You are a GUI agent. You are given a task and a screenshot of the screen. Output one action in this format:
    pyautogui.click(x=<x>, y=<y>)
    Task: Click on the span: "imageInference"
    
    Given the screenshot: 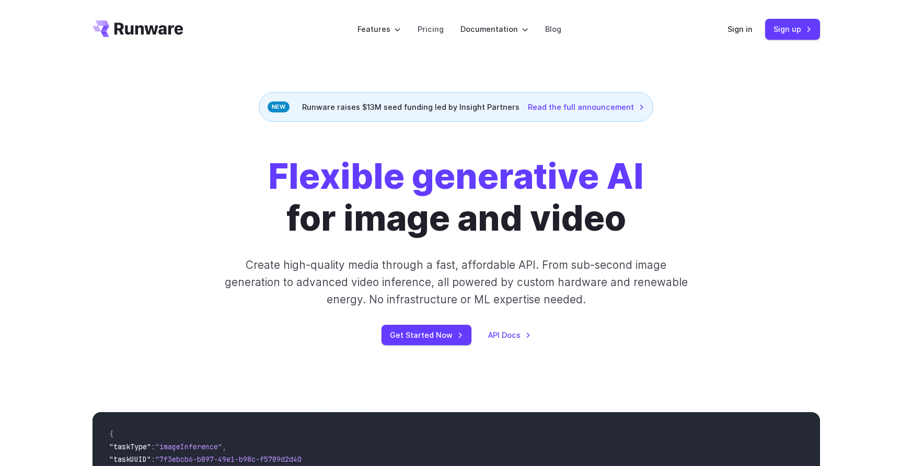 What is the action you would take?
    pyautogui.click(x=189, y=446)
    